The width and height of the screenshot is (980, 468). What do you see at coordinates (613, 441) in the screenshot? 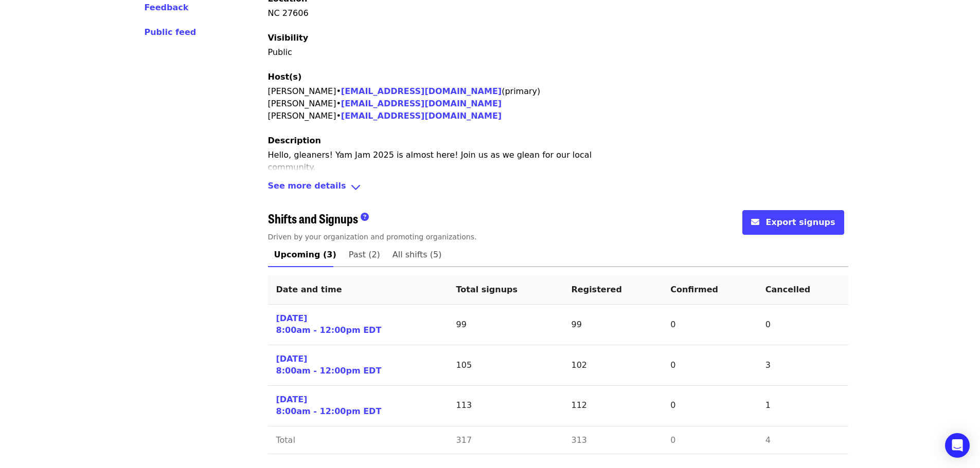
I see `td: 313` at bounding box center [613, 441].